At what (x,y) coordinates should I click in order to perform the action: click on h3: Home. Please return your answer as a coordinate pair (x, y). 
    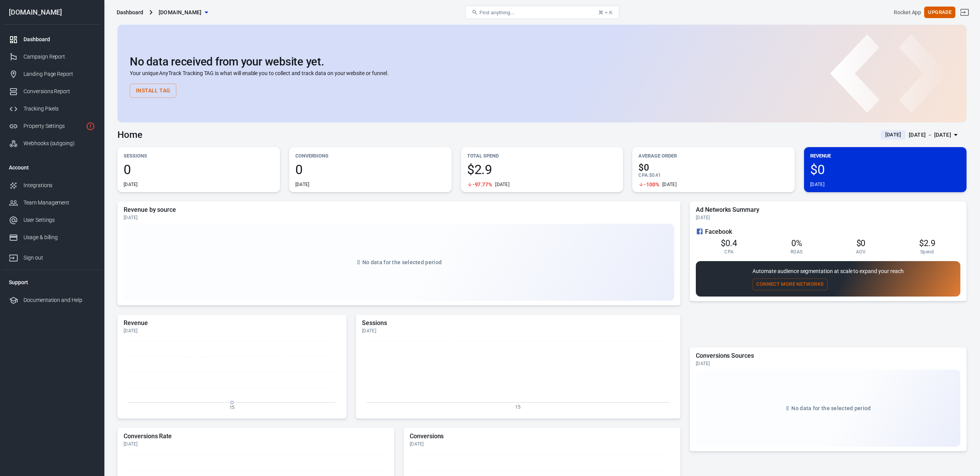
    Looking at the image, I should click on (130, 135).